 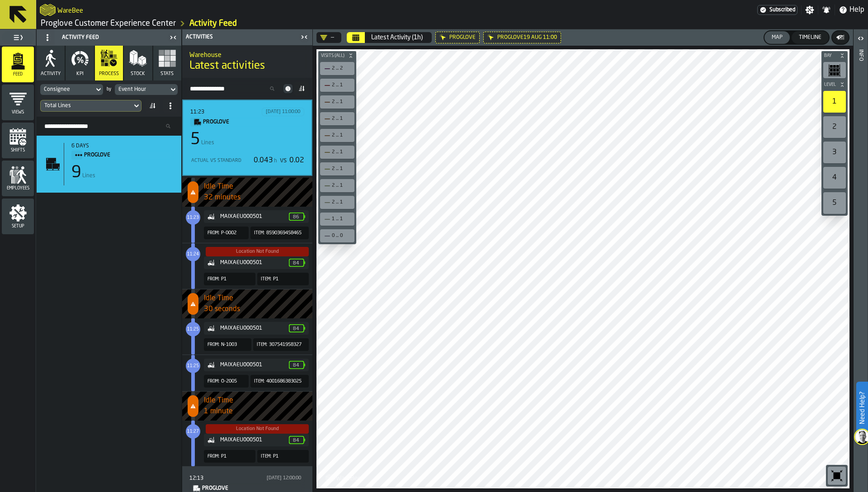 What do you see at coordinates (389, 37) in the screenshot?
I see `div: Select date range` at bounding box center [389, 37].